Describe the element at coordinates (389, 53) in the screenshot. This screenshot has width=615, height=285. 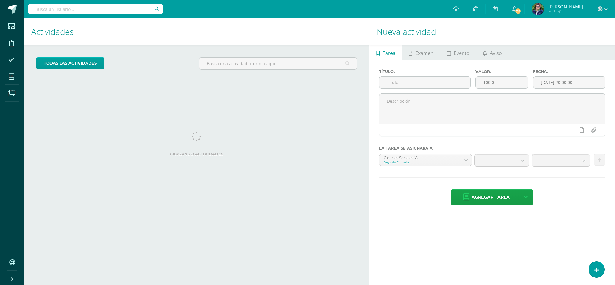
I see `span: Tarea` at that location.